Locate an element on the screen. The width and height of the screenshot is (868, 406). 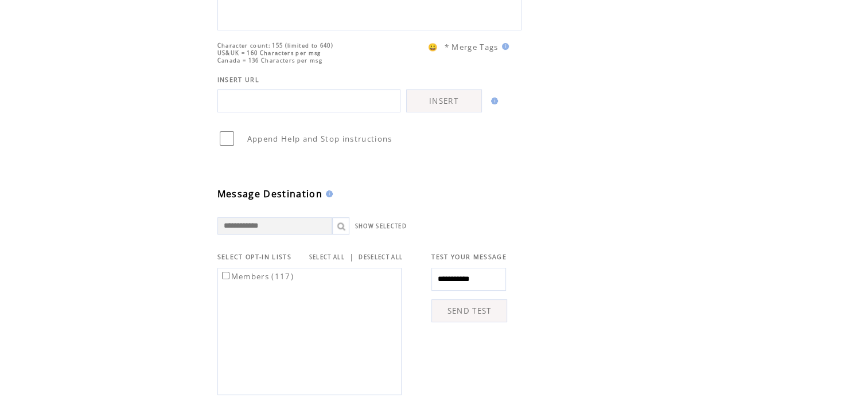
span: Append Help and Stop instructions is located at coordinates (319, 139).